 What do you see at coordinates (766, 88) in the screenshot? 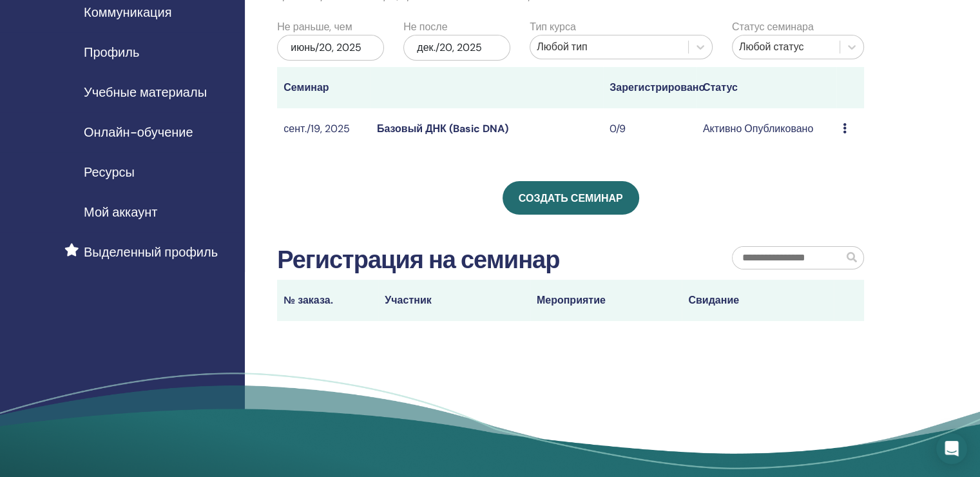
I see `th: Статус` at bounding box center [766, 88].